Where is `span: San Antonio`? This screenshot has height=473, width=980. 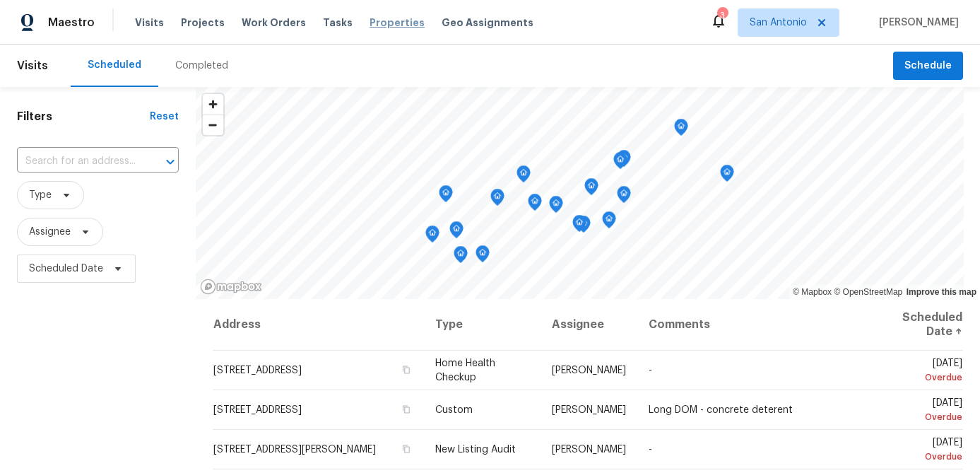 span: San Antonio is located at coordinates (778, 23).